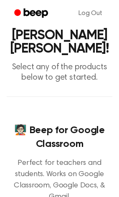 This screenshot has height=197, width=119. What do you see at coordinates (90, 13) in the screenshot?
I see `a: Log Out` at bounding box center [90, 13].